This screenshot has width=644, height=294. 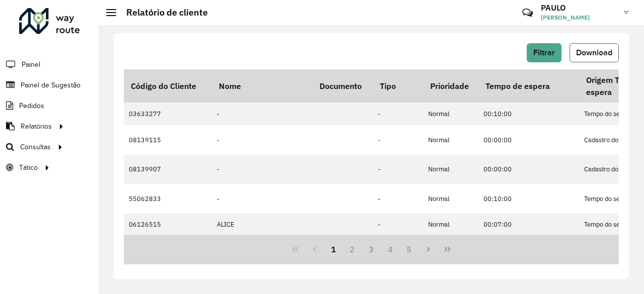 What do you see at coordinates (579, 8) in the screenshot?
I see `h3: PAULO` at bounding box center [579, 8].